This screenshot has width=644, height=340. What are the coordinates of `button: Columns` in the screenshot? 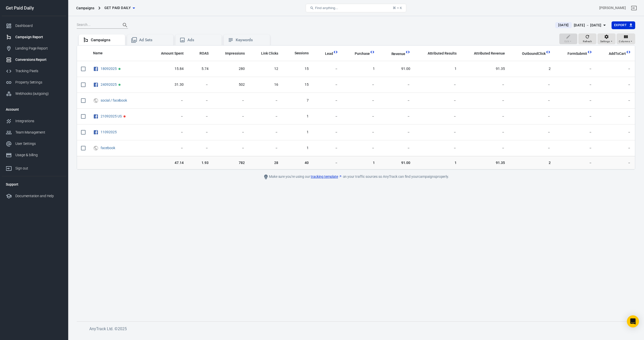 It's located at (625, 39).